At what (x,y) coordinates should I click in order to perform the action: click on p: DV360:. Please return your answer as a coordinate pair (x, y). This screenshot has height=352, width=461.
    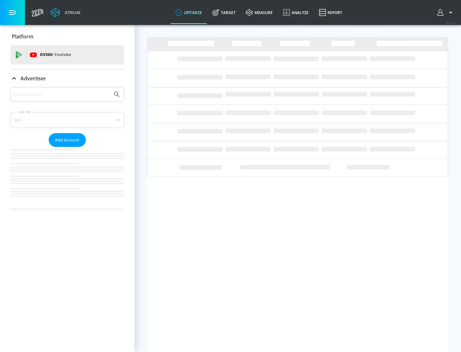
    Looking at the image, I should click on (55, 55).